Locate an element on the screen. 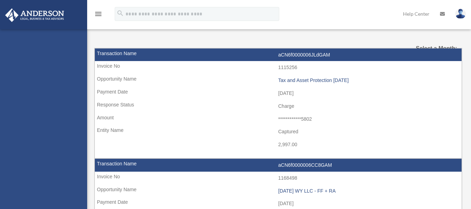 This screenshot has height=209, width=471. i: menu is located at coordinates (98, 14).